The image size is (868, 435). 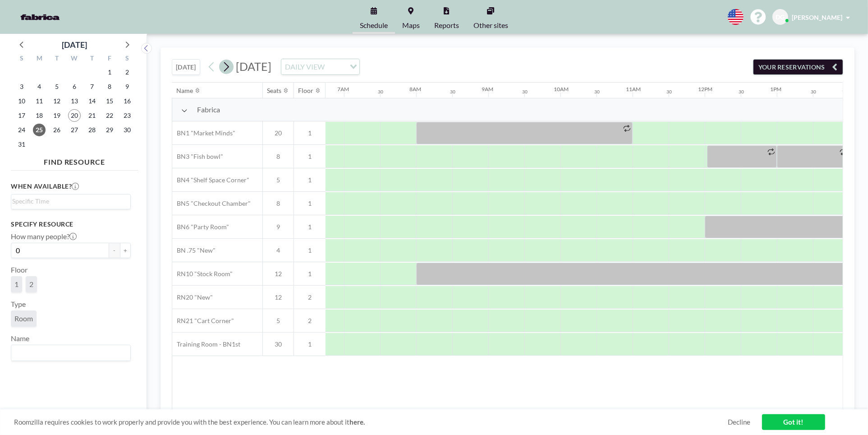 I want to click on span: Monday, August 11, 2025, so click(x=39, y=101).